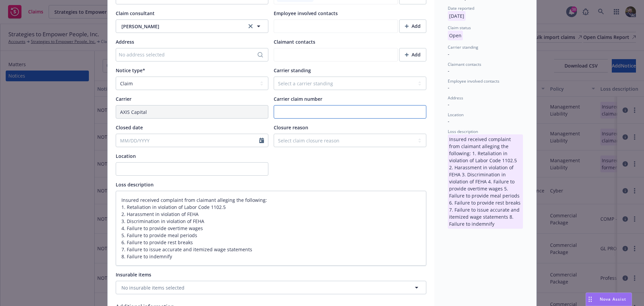  Describe the element at coordinates (291, 127) in the screenshot. I see `span: Closure reason` at that location.